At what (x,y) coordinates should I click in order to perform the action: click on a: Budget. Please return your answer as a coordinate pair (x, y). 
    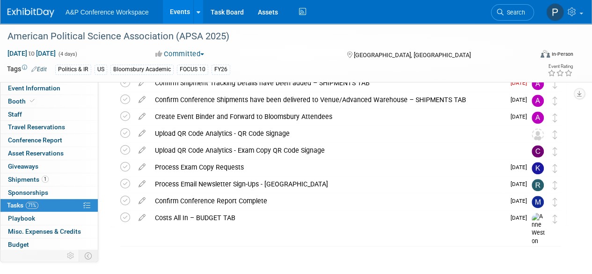
    Looking at the image, I should click on (49, 244).